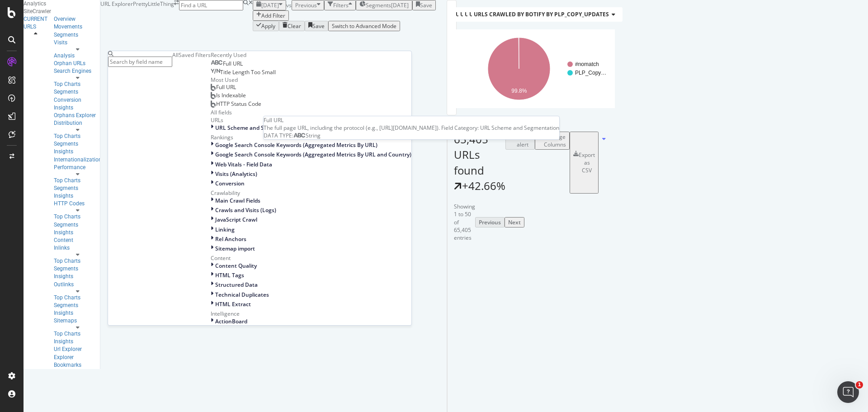 This screenshot has width=868, height=412. What do you see at coordinates (541, 14) in the screenshot?
I see `span: URLs Crawled By Botify By plp_copy_updates` at bounding box center [541, 14].